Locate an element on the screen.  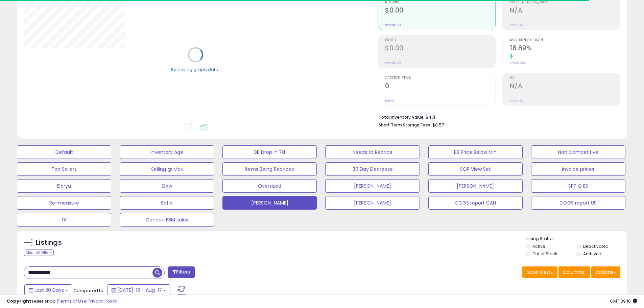
b: Total Inventory Value: is located at coordinates (402, 117).